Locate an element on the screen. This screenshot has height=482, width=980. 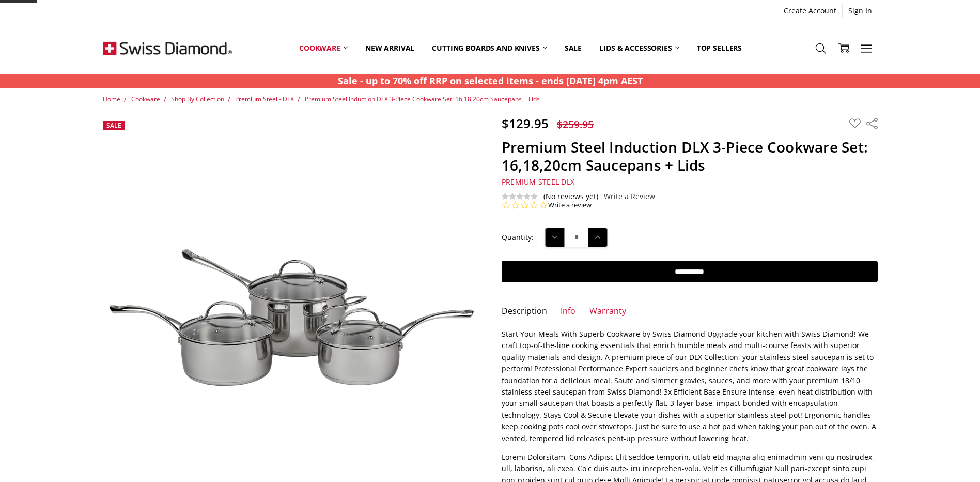
span: Premium Steel Induction DLX 3-Piece Cookware Set: 16,18,20cm Saucepans + Lids is located at coordinates (422, 98).